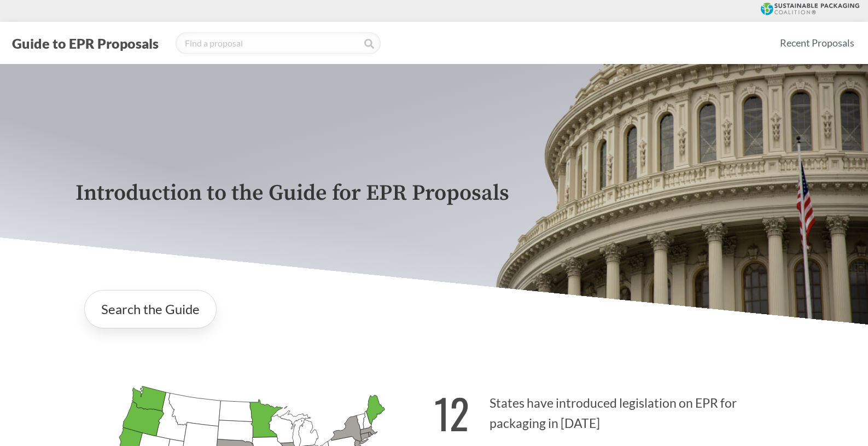  What do you see at coordinates (452, 412) in the screenshot?
I see `strong: 12` at bounding box center [452, 412].